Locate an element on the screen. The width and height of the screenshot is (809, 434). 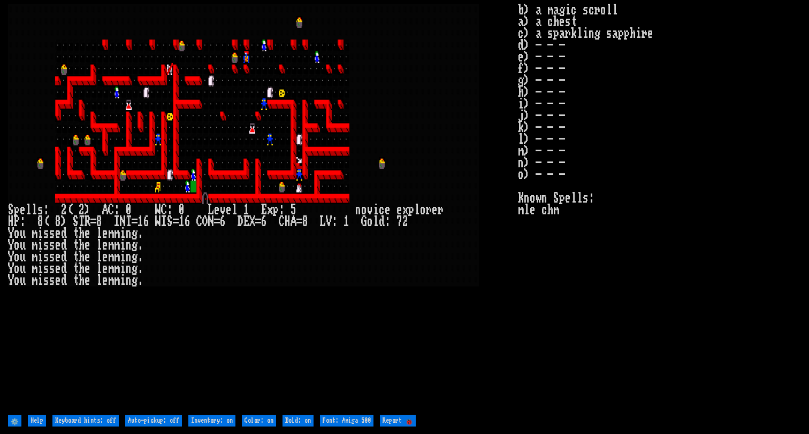
input: Font: Amiga 500 is located at coordinates (347, 421).